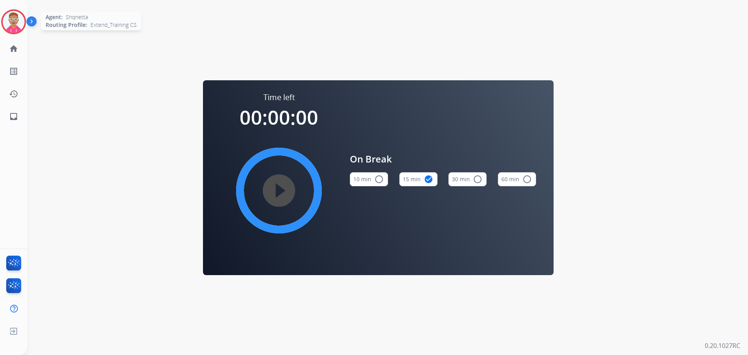 The height and width of the screenshot is (355, 748). Describe the element at coordinates (517, 179) in the screenshot. I see `button: 60 min` at that location.